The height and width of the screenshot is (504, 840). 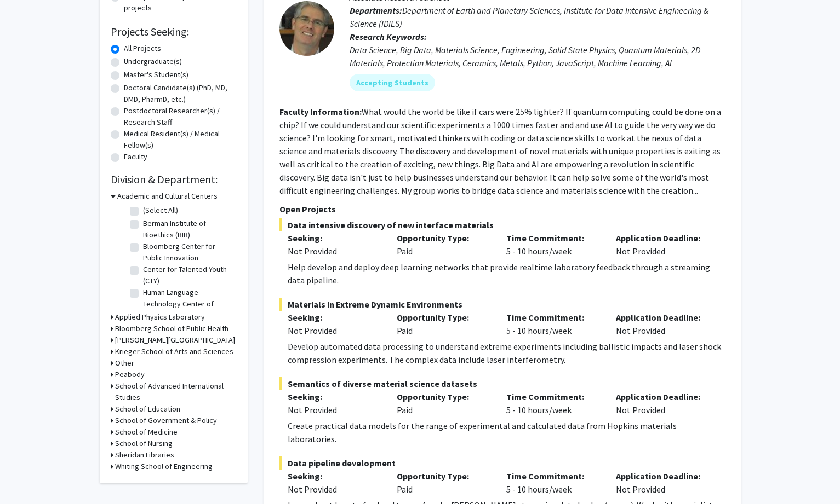 I want to click on fg-read-more: What would the world be like if cars were 25% lighter? If quantum computing could be done on a ch..., so click(x=501, y=151).